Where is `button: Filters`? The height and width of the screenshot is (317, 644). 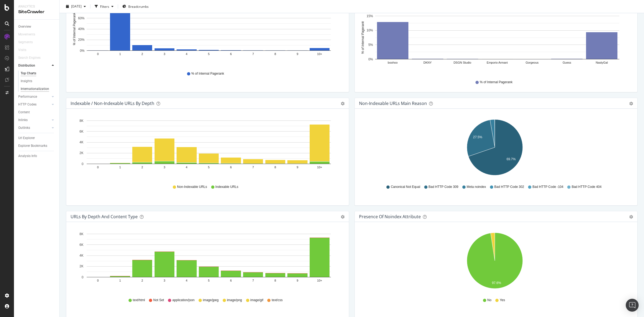
button: Filters is located at coordinates (104, 7).